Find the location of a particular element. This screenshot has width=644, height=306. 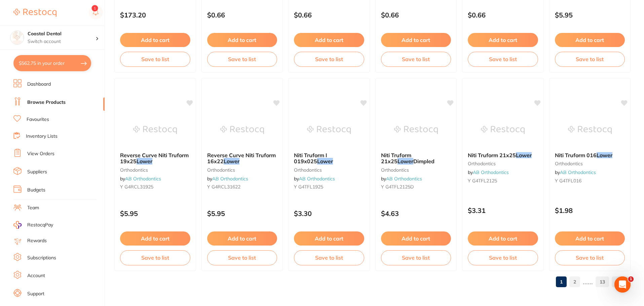

span: Niti Truform 016 is located at coordinates (576, 155).